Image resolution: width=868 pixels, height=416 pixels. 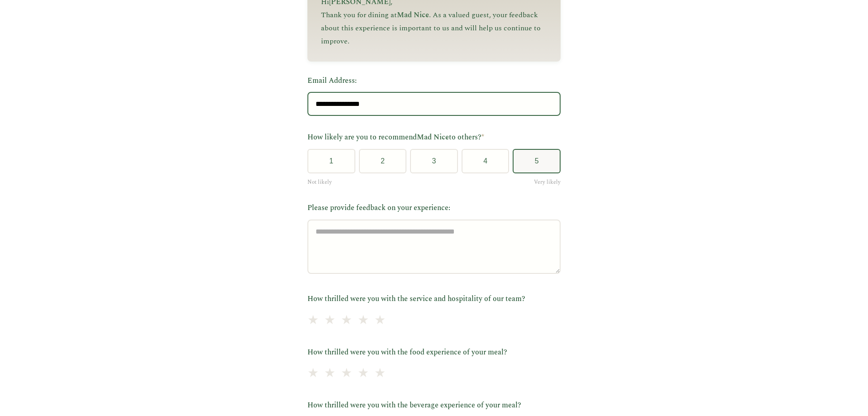 I want to click on label: How thrilled were you with the service and hospitality of our team?, so click(x=434, y=299).